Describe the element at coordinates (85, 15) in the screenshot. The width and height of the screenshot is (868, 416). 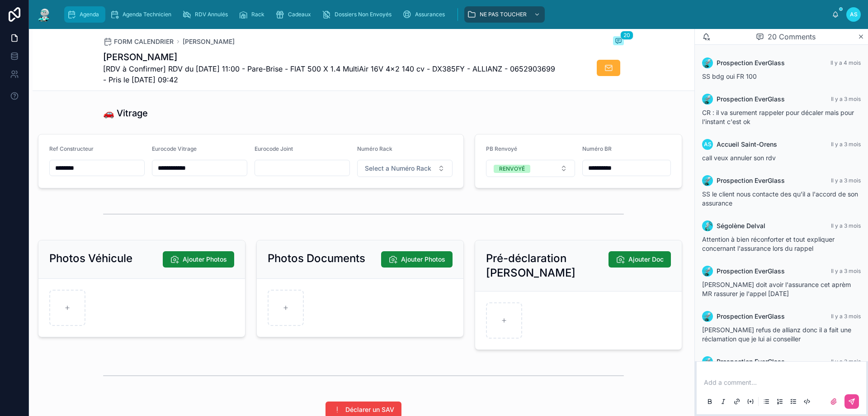
I see `a: Agenda` at that location.